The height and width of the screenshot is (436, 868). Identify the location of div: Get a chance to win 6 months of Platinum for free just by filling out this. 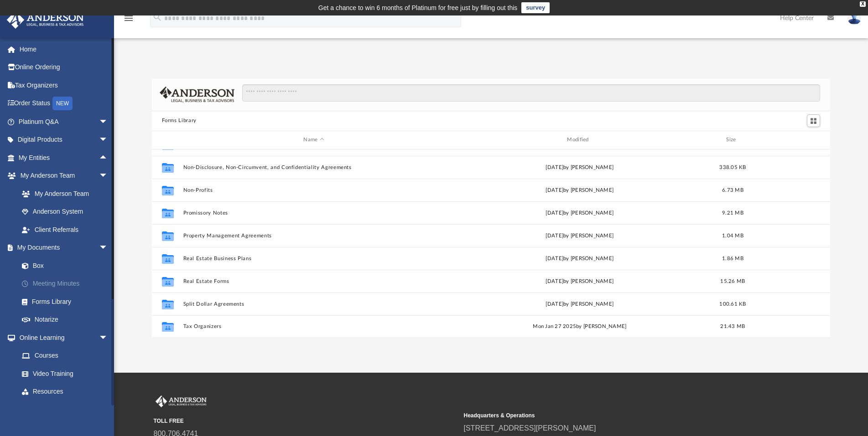
(418, 8).